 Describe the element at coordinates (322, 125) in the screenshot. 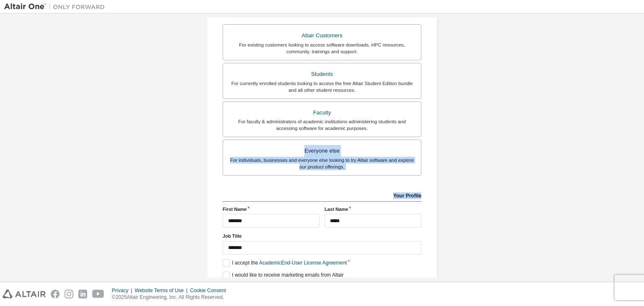

I see `div: For faculty & administrators of academic institutions administering students and accessing softwa...` at that location.